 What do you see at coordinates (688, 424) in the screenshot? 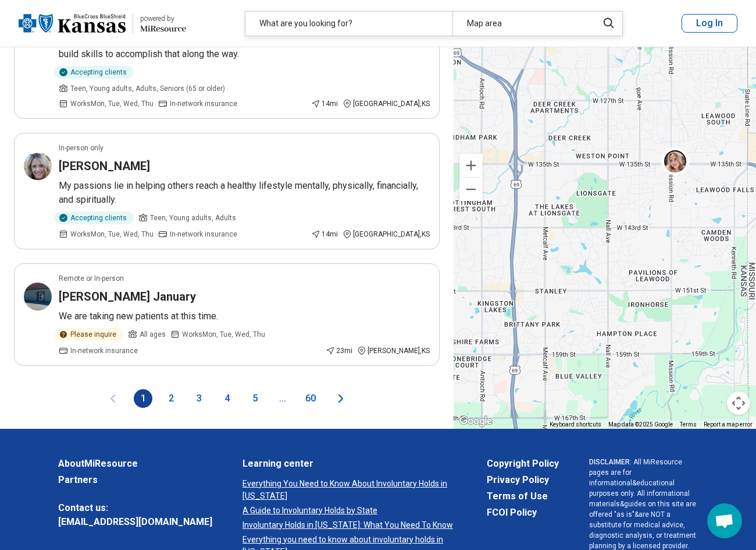
I see `a: Terms (opens in new tab)` at bounding box center [688, 424].